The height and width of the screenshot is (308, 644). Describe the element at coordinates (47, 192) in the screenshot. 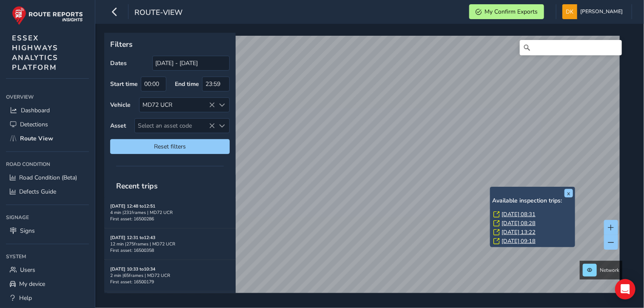

I see `a: Defects Guide` at that location.